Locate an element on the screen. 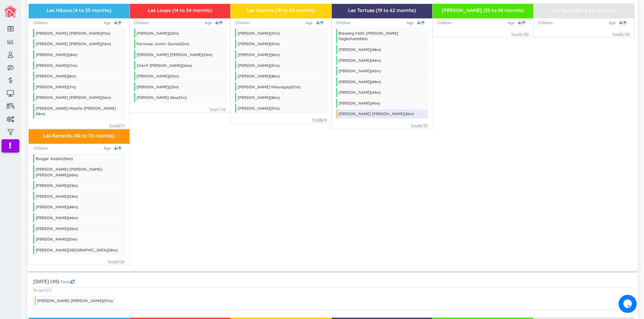 Image resolution: width=644 pixels, height=319 pixels. span: 53 is located at coordinates (71, 196).